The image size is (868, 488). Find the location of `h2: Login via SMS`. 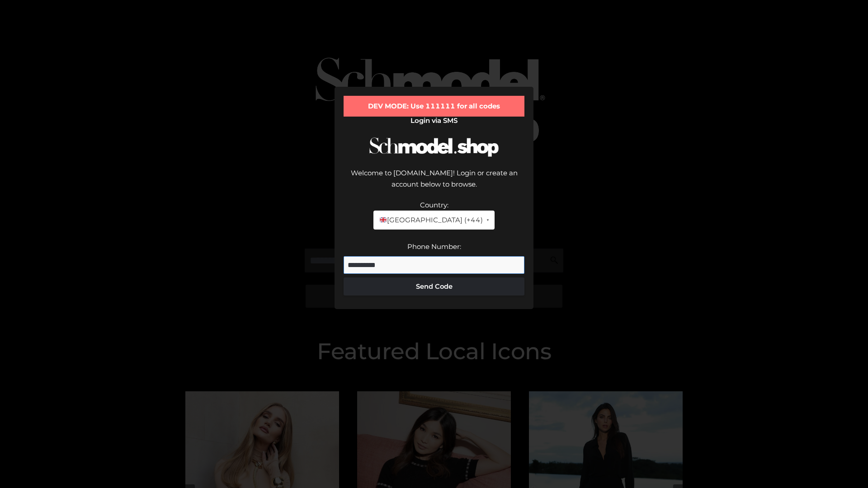

h2: Login via SMS is located at coordinates (434, 121).